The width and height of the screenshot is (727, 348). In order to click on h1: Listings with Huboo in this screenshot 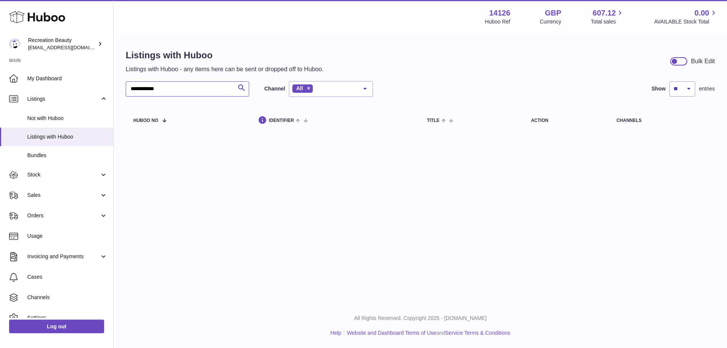, I will do `click(224, 55)`.